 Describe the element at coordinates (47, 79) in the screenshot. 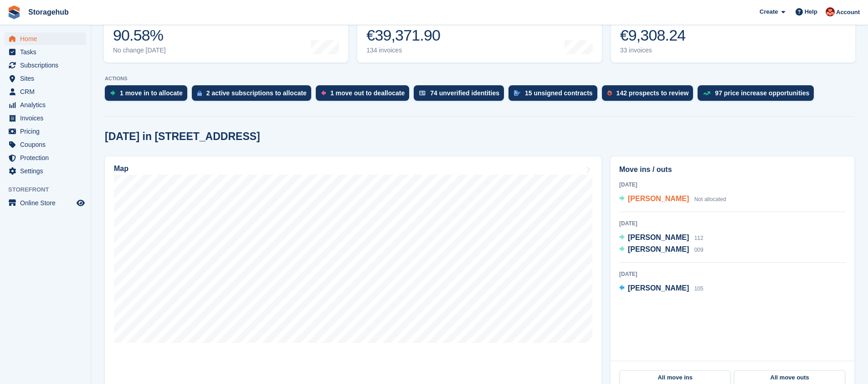

I see `span: Sites` at that location.